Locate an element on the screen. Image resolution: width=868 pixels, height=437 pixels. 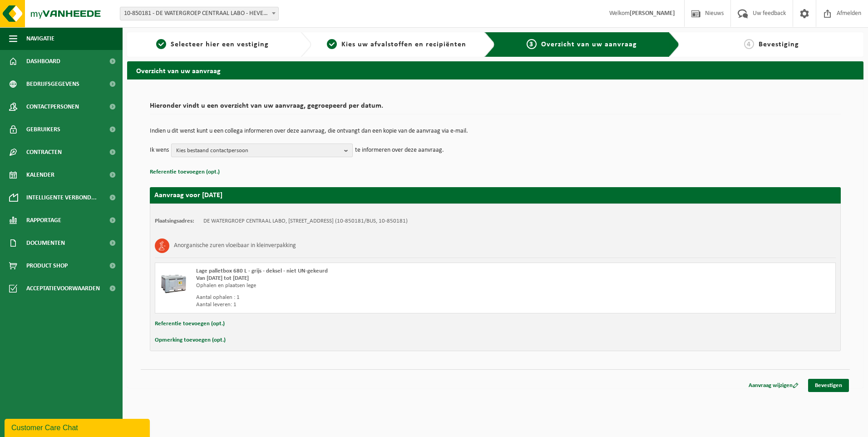
a: 1Selecteer hier een vestiging is located at coordinates (212, 44).